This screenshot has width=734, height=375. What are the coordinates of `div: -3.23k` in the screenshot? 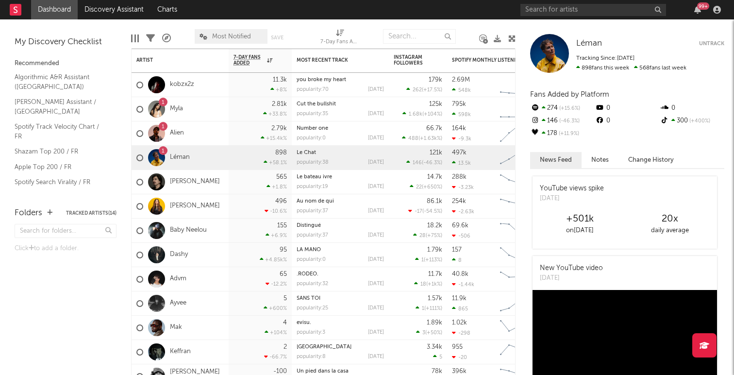 It's located at (462, 187).